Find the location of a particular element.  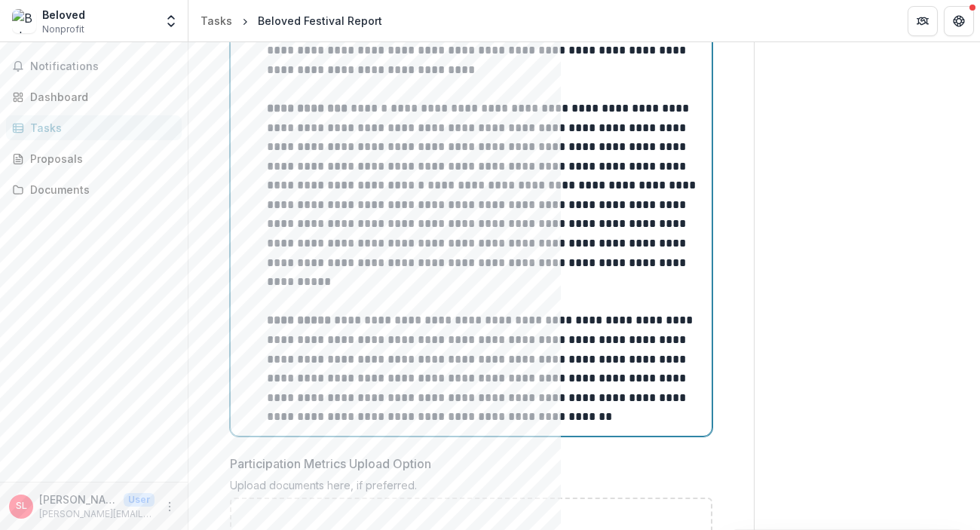

img: Beloved is located at coordinates (24, 21).